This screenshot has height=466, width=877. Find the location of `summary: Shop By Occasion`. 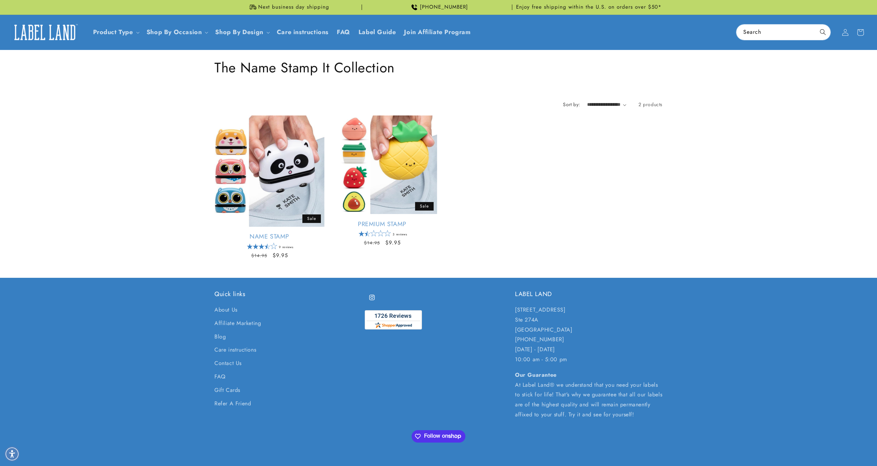

summary: Shop By Occasion is located at coordinates (177, 32).